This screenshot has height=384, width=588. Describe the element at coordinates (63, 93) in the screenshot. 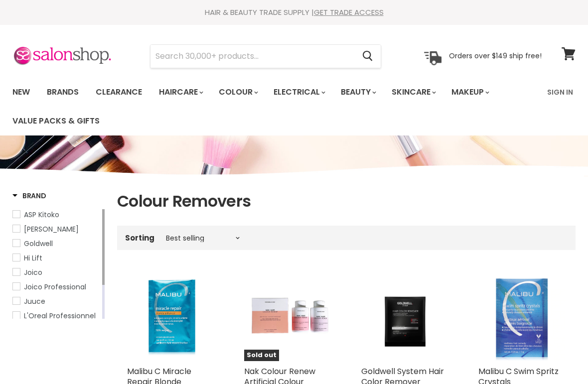

I see `a: Brands` at that location.